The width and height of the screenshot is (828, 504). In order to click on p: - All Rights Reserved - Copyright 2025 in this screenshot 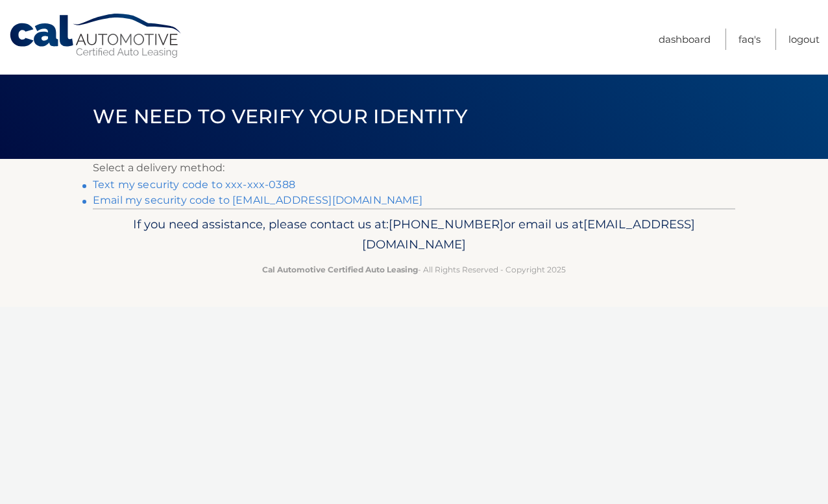, I will do `click(414, 269)`.